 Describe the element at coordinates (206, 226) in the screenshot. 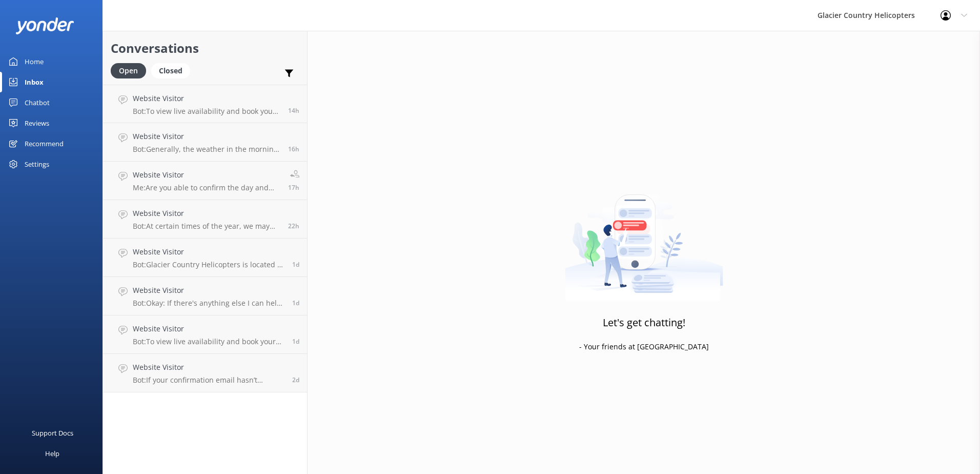

I see `p: Bot: At certain times of the year, we may have promo codes activated. Currently, we have WINTER15...` at that location.